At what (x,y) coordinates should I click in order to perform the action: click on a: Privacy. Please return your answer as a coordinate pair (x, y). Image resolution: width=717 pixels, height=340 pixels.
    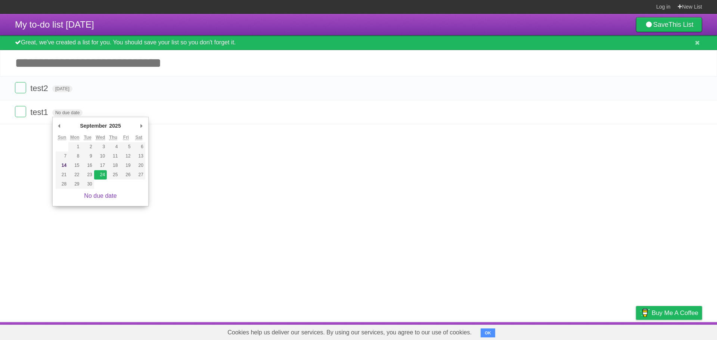
    Looking at the image, I should click on (636, 331).